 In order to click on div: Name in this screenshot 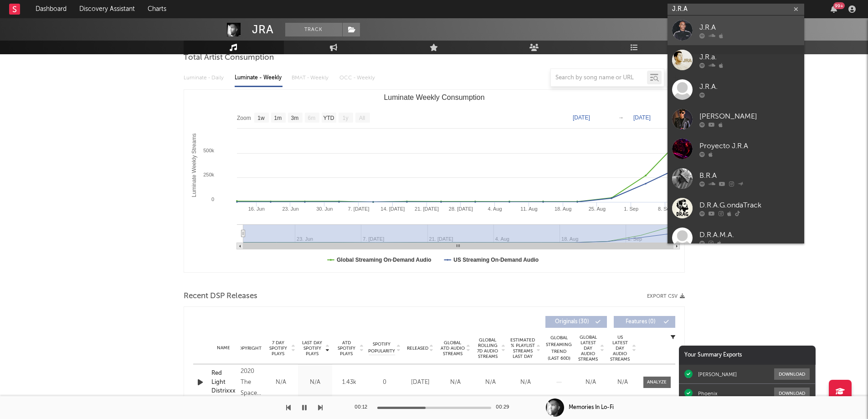, I will do `click(223, 348)`.